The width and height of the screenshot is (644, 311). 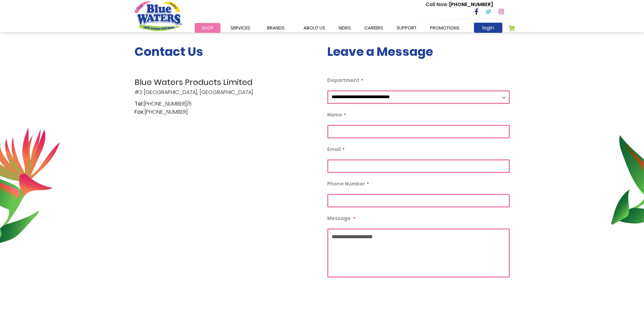 What do you see at coordinates (343, 80) in the screenshot?
I see `span: Department` at bounding box center [343, 80].